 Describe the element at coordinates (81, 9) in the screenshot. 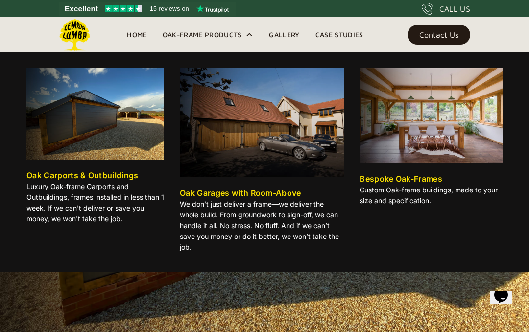

I see `span: Excellent` at that location.